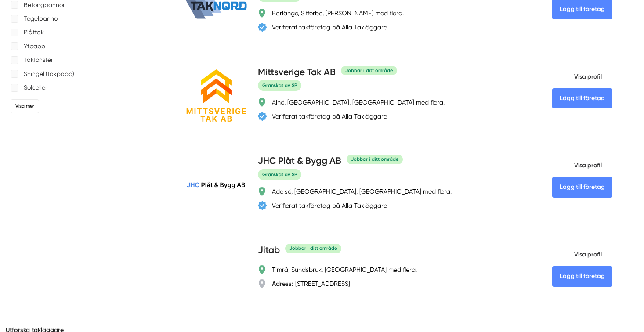 The width and height of the screenshot is (644, 332). I want to click on img: JHC Plåt & Bygg AB, so click(216, 185).